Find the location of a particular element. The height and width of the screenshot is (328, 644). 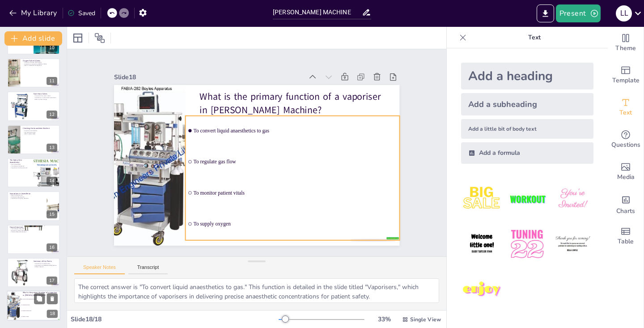

img: 2.jpeg is located at coordinates (527, 199).